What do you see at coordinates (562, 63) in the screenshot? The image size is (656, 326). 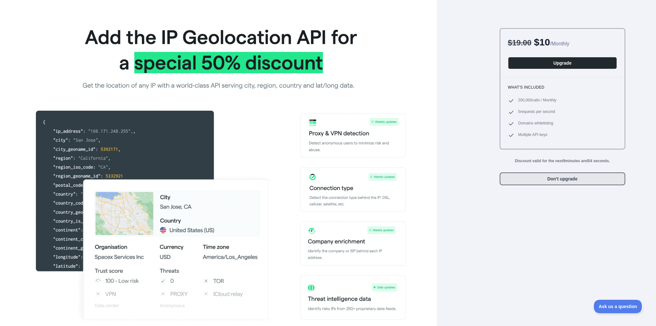 I see `button: Upgrade` at bounding box center [562, 63].